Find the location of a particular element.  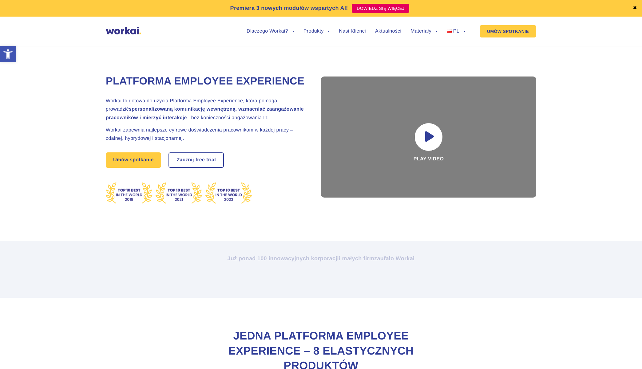

a: UMÓW SPOTKANIE is located at coordinates (508, 31).